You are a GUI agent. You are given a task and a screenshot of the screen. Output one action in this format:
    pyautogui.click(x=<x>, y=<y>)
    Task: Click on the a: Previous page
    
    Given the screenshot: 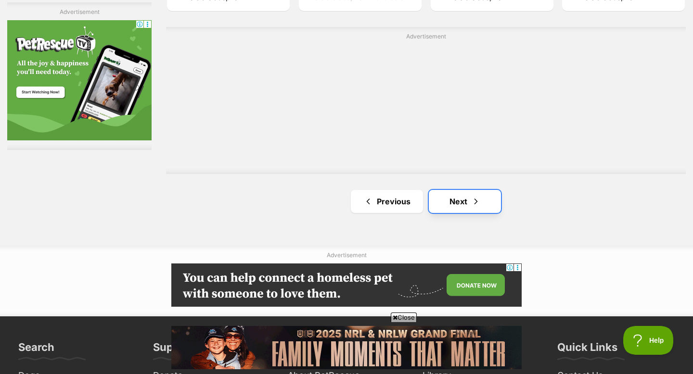 What is the action you would take?
    pyautogui.click(x=387, y=202)
    